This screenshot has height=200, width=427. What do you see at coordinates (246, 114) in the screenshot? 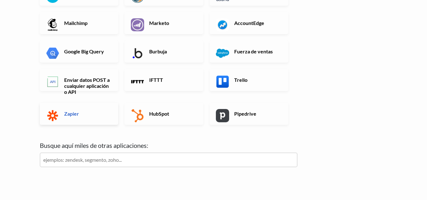
I see `font: Pipedrive` at bounding box center [246, 114].